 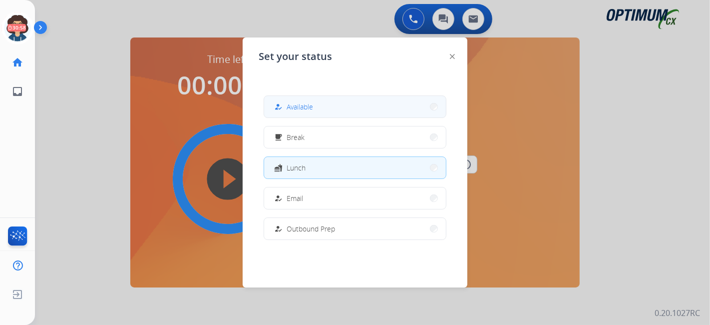 I want to click on mat-icon: fastfood, so click(x=278, y=167).